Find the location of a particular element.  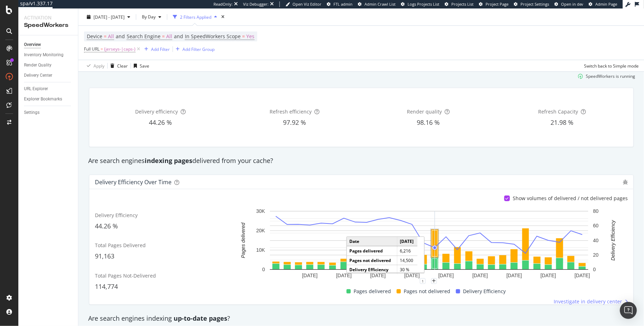

button: By Day is located at coordinates (151, 17).